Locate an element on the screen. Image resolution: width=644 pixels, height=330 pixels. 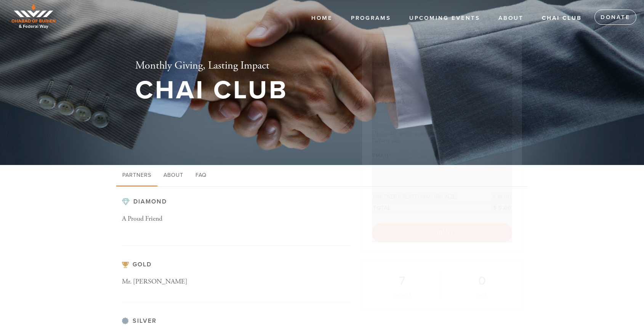
a: Upcoming events is located at coordinates (445, 18).